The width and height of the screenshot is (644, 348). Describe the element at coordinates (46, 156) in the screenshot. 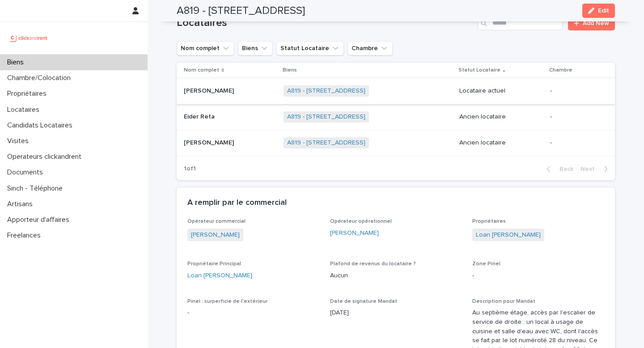

I see `p: Operateurs clickandrent` at that location.